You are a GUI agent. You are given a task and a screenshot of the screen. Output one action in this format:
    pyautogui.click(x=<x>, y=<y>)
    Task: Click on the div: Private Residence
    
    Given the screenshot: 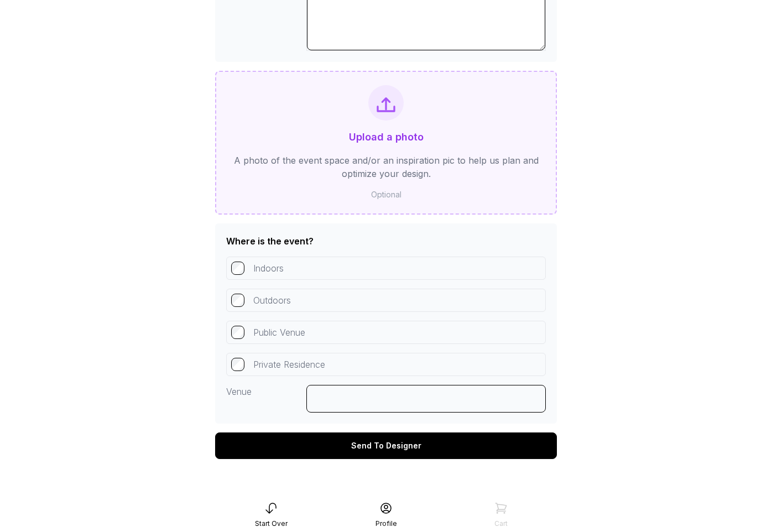 What is the action you would take?
    pyautogui.click(x=386, y=364)
    